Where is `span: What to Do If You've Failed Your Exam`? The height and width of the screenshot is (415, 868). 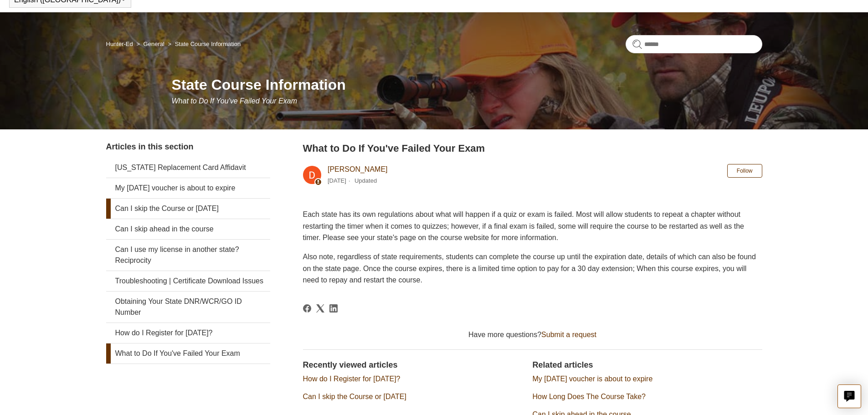 span: What to Do If You've Failed Your Exam is located at coordinates (234, 101).